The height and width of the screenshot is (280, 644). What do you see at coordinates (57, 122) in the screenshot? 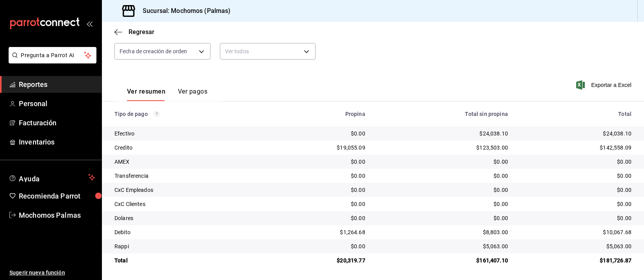
I see `span: Facturación` at bounding box center [57, 122].